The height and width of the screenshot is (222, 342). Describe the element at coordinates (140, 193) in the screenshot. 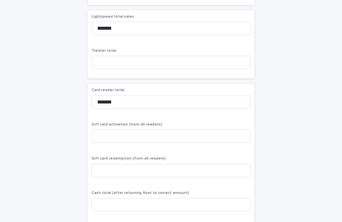

I see `span: Cash total (after returning float to correct amount)` at that location.